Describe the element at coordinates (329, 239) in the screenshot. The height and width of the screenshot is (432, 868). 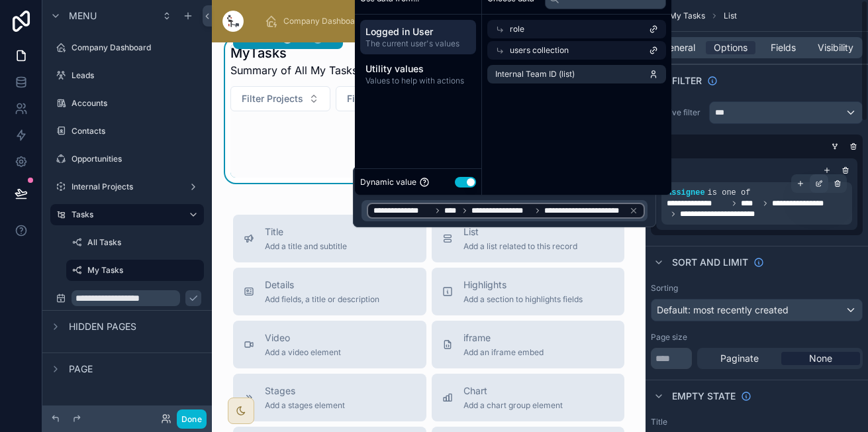
I see `button: TitleAdd a title and subtitle` at that location.